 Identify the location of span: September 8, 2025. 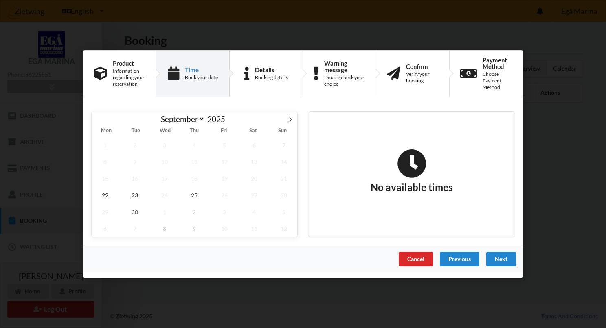
(105, 161).